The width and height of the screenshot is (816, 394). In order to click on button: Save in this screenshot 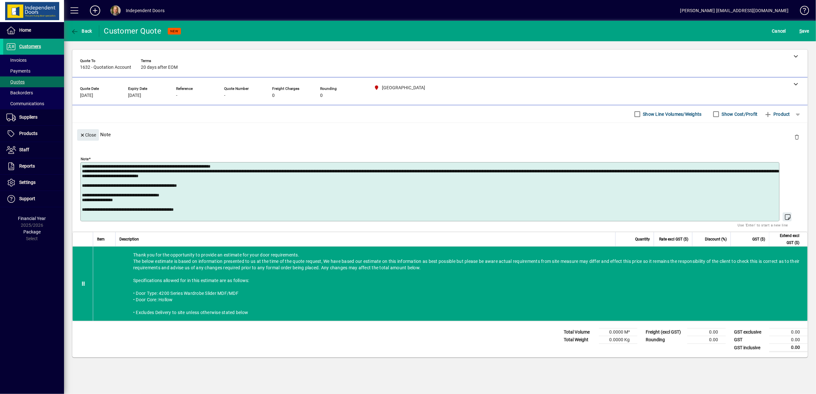, I will do `click(804, 31)`.